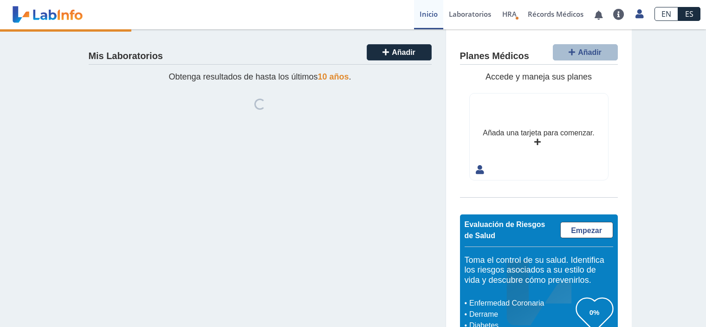  What do you see at coordinates (666, 14) in the screenshot?
I see `a: EN` at bounding box center [666, 14].